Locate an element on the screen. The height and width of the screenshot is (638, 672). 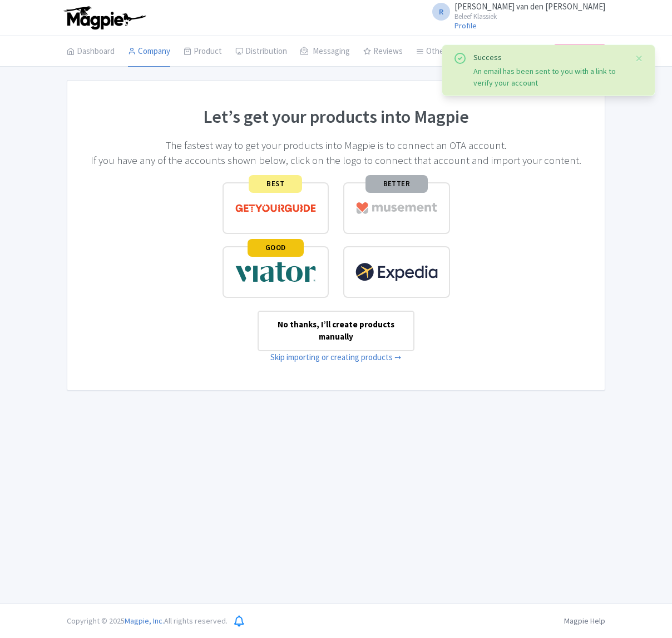
span: BETTER is located at coordinates (397, 184).